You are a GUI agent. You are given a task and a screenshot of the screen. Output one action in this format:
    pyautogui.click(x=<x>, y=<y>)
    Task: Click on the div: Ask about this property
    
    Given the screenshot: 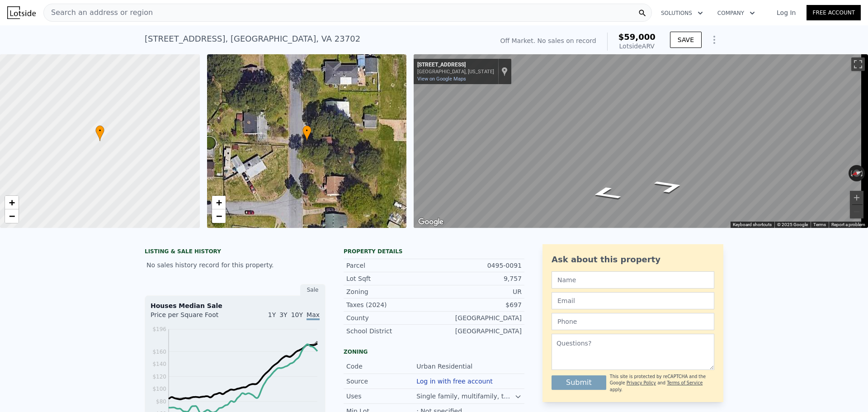 What is the action you would take?
    pyautogui.click(x=633, y=259)
    